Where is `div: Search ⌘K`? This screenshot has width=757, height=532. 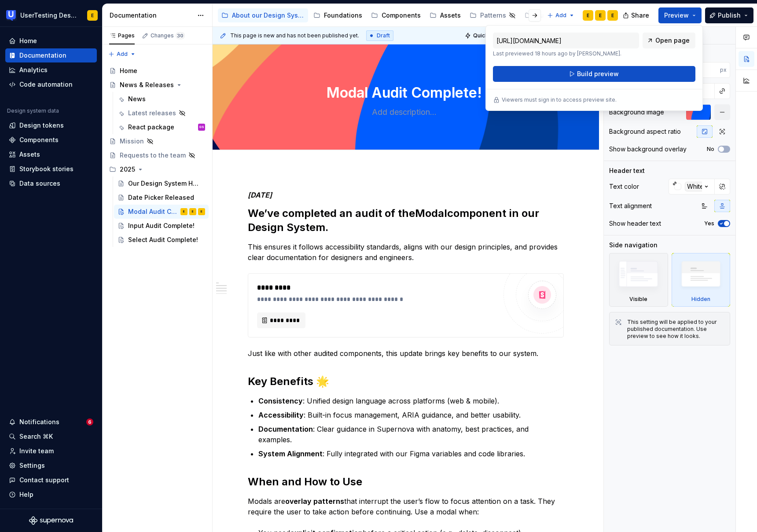 div: Search ⌘K is located at coordinates (36, 436).